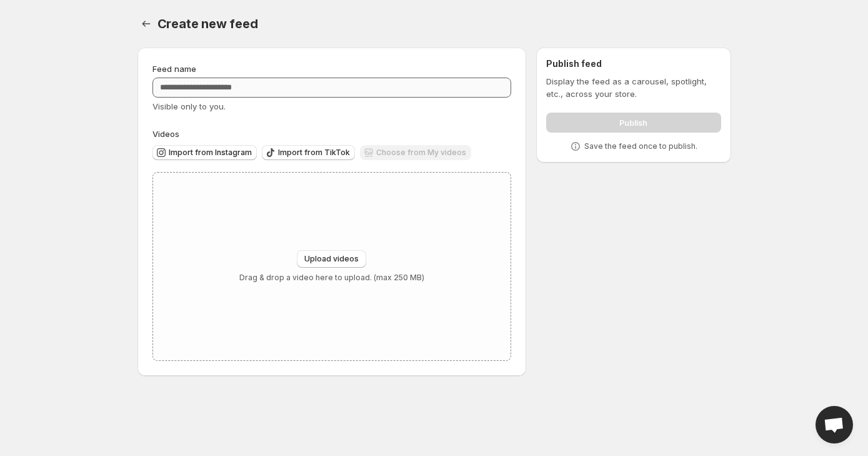 This screenshot has width=868, height=456. Describe the element at coordinates (633, 88) in the screenshot. I see `p: Display the feed as a carousel, spotlight, etc., across your store.` at that location.